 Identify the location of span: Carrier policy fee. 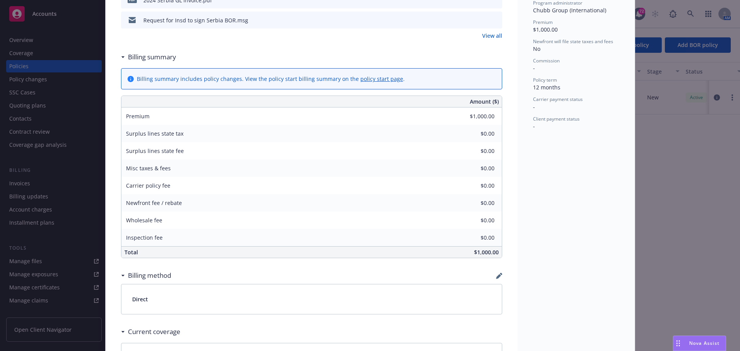
(148, 185).